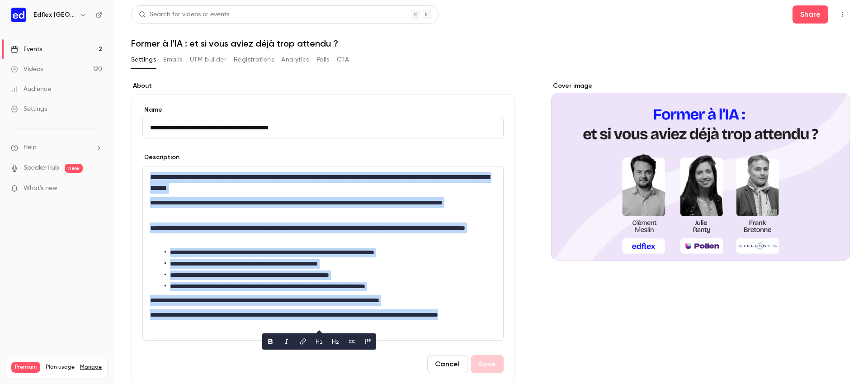 Image resolution: width=868 pixels, height=384 pixels. Describe the element at coordinates (27, 69) in the screenshot. I see `div: Videos` at that location.